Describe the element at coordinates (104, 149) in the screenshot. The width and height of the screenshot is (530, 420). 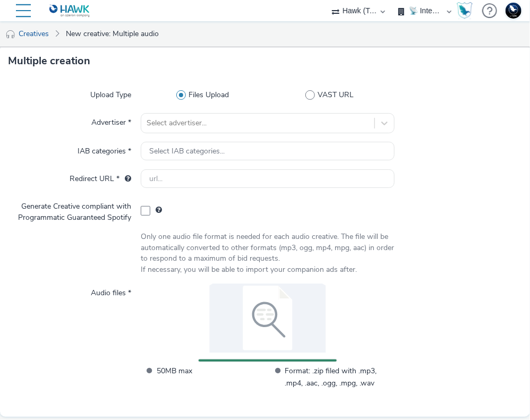
I see `label: IAB categories *` at that location.